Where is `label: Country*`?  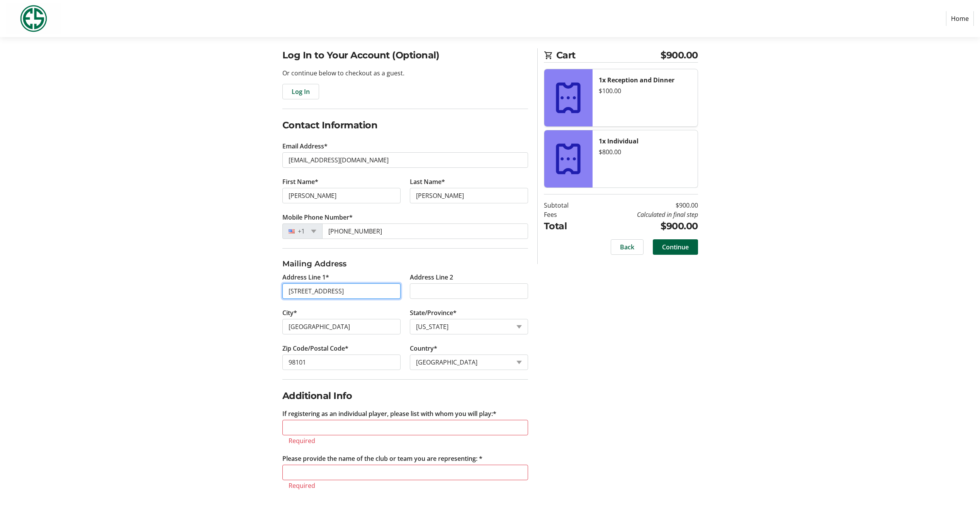 label: Country* is located at coordinates (423, 348).